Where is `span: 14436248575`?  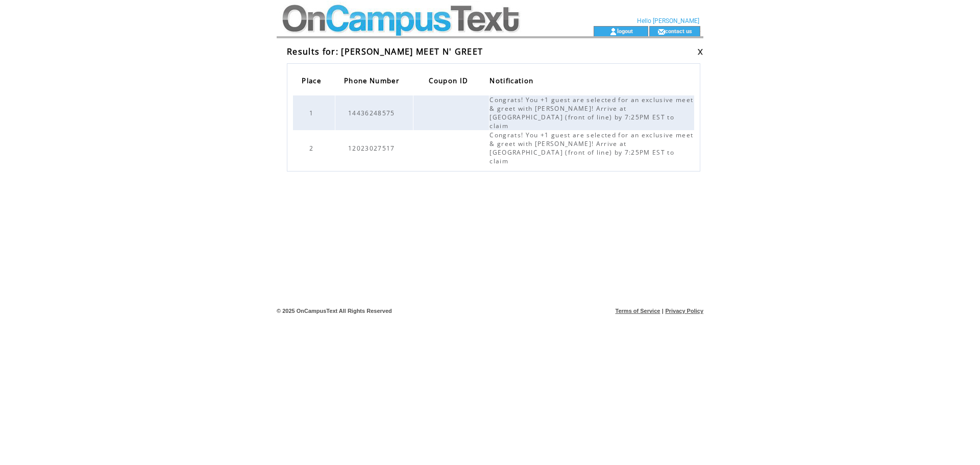
span: 14436248575 is located at coordinates (373, 113).